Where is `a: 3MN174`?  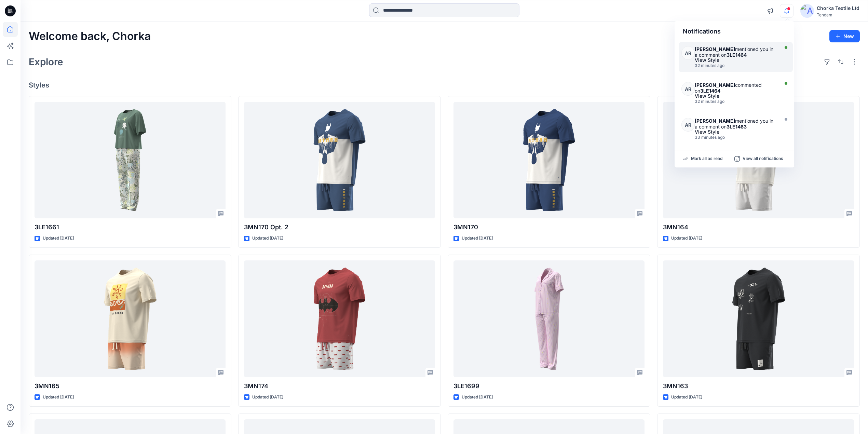
a: 3MN174 is located at coordinates (339, 319).